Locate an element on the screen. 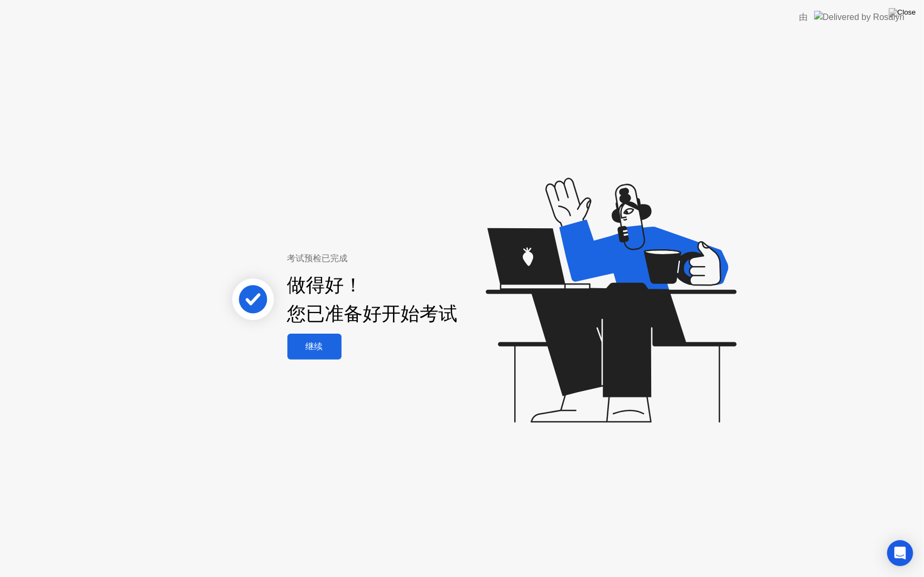 This screenshot has width=924, height=577. div: Open Intercom Messenger is located at coordinates (900, 553).